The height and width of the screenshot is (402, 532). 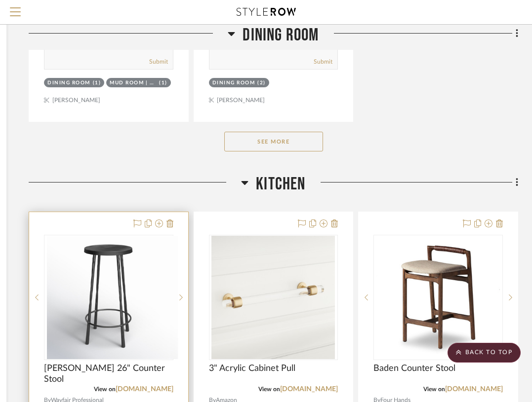 What do you see at coordinates (261, 83) in the screenshot?
I see `div: (2)` at bounding box center [261, 83].